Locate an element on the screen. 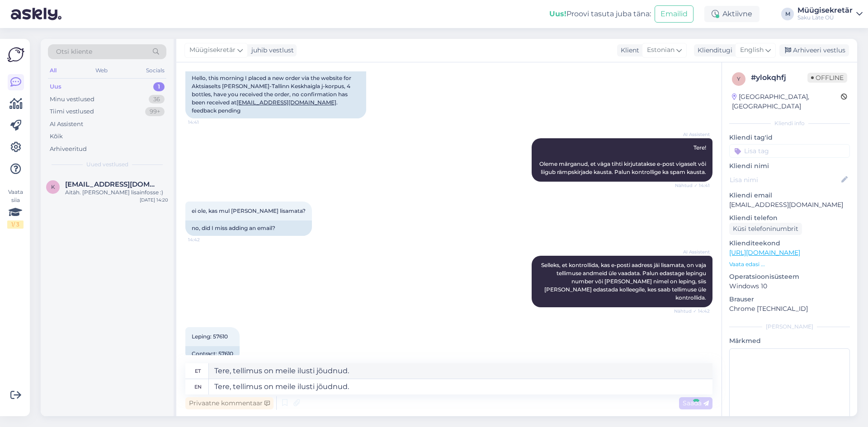 The width and height of the screenshot is (868, 427). span: English is located at coordinates (751, 50).